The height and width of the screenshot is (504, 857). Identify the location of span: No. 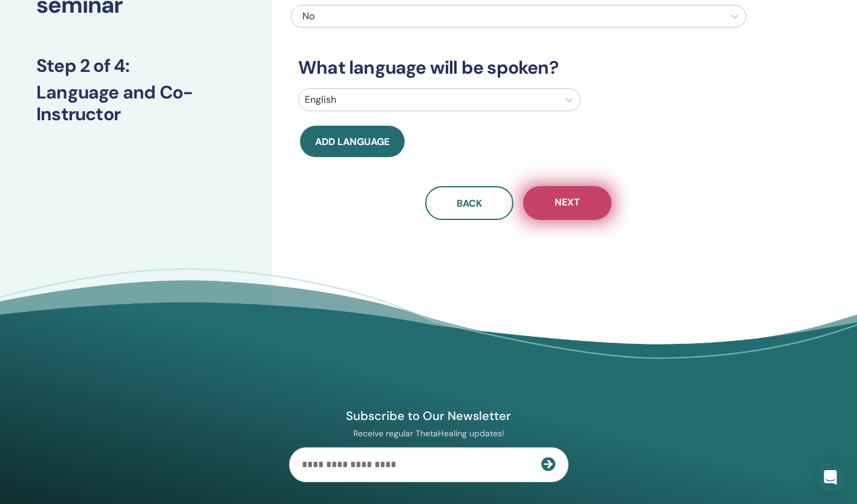
(309, 16).